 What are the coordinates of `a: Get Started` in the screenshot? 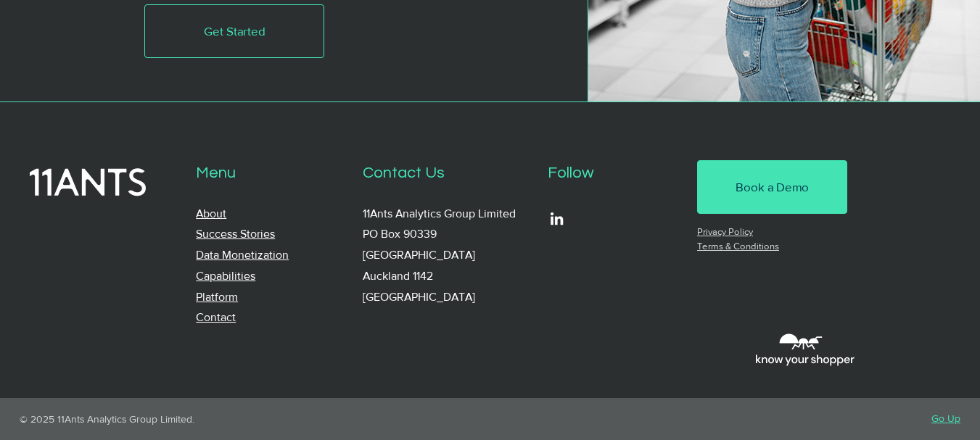 It's located at (234, 32).